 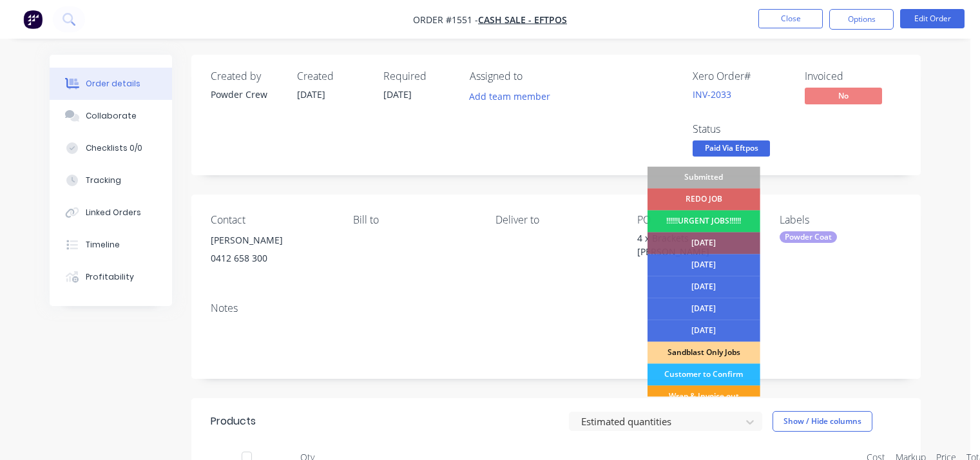 What do you see at coordinates (111, 181) in the screenshot?
I see `button: Tracking` at bounding box center [111, 181].